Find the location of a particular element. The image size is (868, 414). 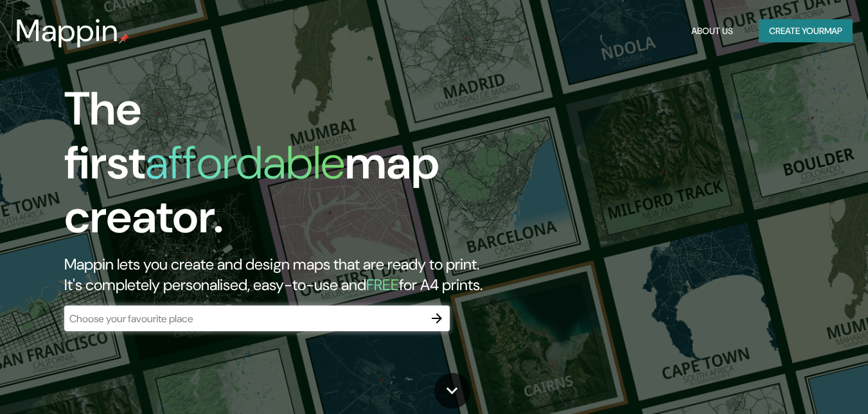

h5: FREE is located at coordinates (383, 284).